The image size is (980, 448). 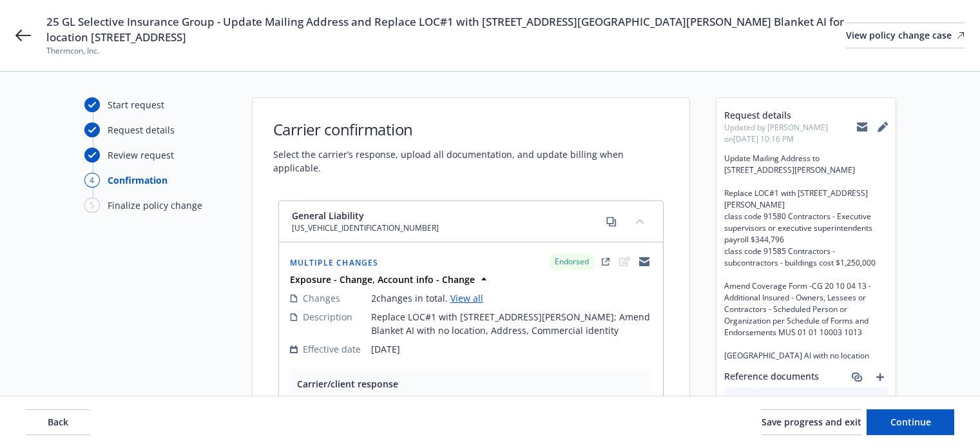 I want to click on span: Select the carrier’s response, upload all documentation, and update billing when applicable., so click(x=471, y=161).